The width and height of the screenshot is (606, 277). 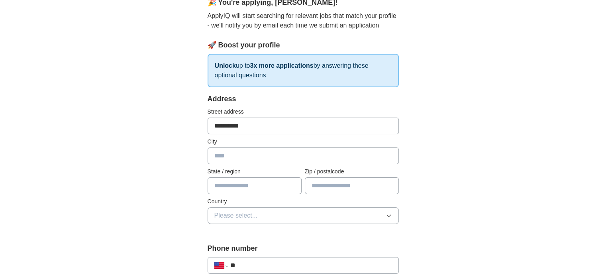 What do you see at coordinates (255, 171) in the screenshot?
I see `label: State / region` at bounding box center [255, 171].